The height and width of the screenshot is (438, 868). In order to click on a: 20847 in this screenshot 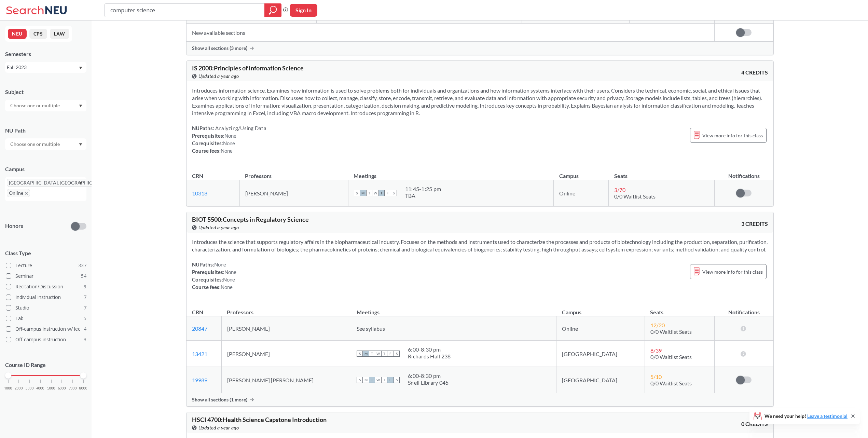, I will do `click(200, 328)`.